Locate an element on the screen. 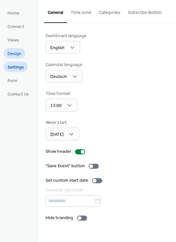 This screenshot has width=176, height=242. span: Deutsch is located at coordinates (59, 77).